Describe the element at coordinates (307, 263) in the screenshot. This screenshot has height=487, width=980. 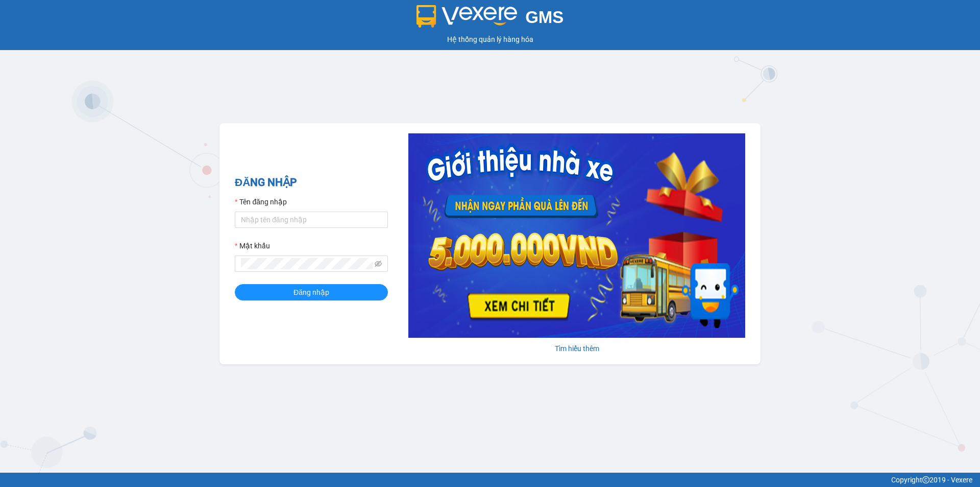
I see `input: Mật khẩu` at that location.